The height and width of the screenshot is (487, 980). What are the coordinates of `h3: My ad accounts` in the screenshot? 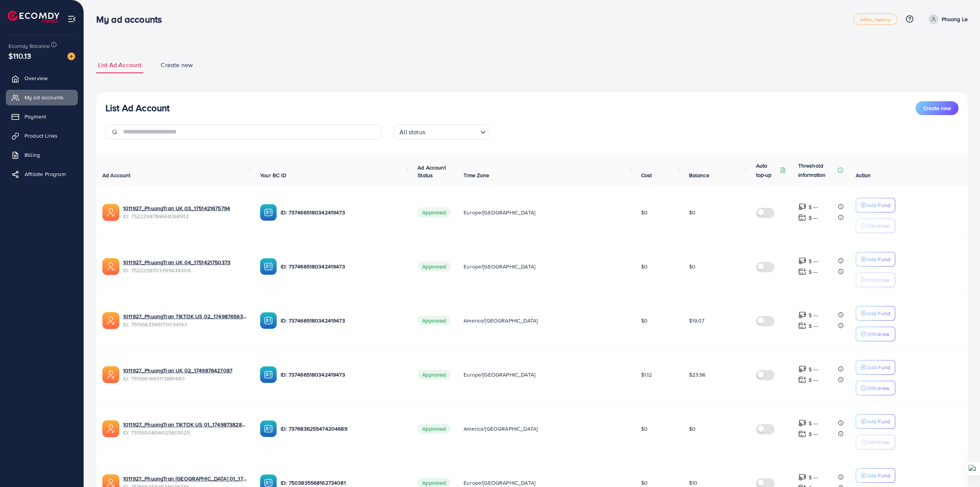 It's located at (132, 19).